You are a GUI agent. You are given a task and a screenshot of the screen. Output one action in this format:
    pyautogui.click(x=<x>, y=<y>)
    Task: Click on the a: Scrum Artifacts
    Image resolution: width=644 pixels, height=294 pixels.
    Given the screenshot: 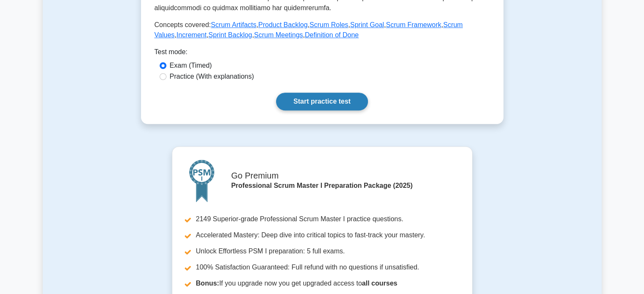 What is the action you would take?
    pyautogui.click(x=234, y=25)
    